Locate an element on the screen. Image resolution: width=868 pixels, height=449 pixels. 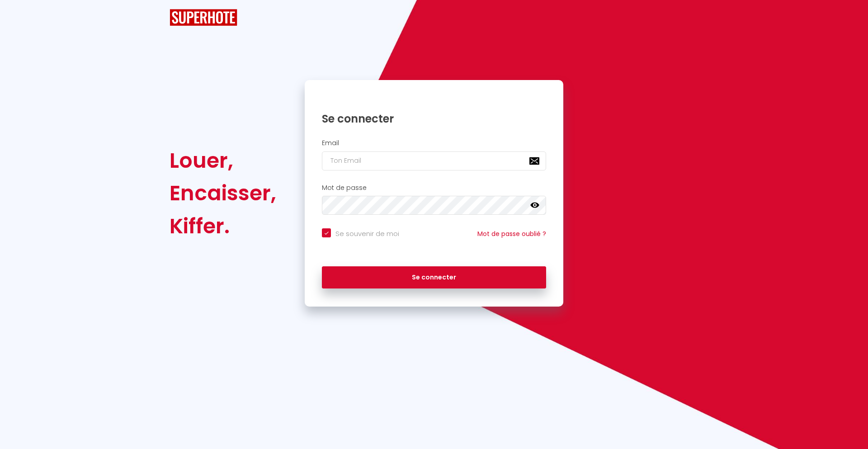
h1: Se connecter is located at coordinates (434, 118).